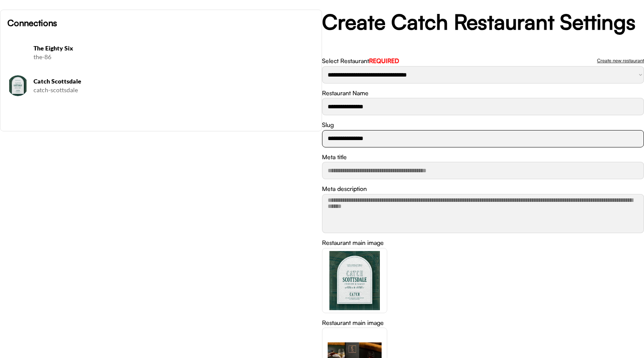 The width and height of the screenshot is (644, 358). I want to click on h6: Connections, so click(161, 23).